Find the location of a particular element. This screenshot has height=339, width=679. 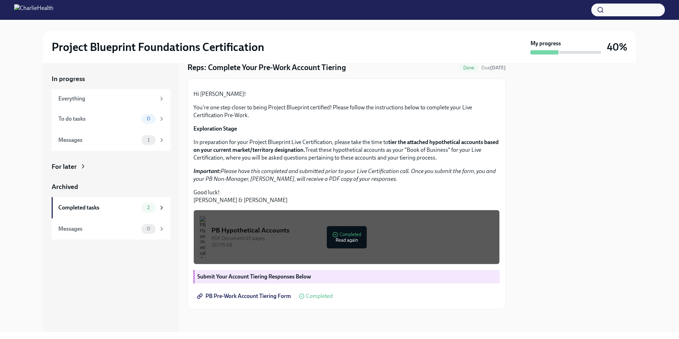

a: For later is located at coordinates (111, 167).